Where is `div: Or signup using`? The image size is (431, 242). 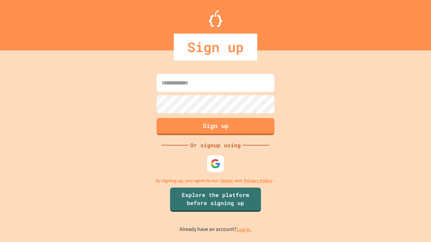
div: Or signup using is located at coordinates (215, 145).